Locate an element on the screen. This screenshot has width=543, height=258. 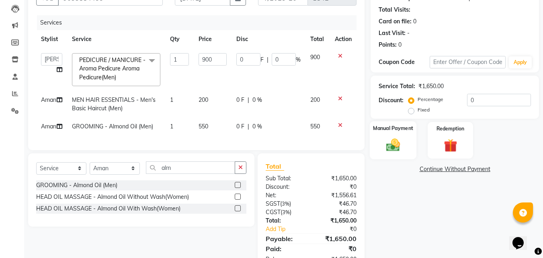
div: Net: is located at coordinates (286, 195).